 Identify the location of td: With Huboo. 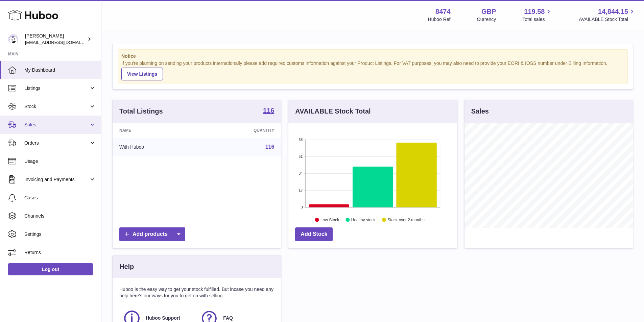
(157, 147).